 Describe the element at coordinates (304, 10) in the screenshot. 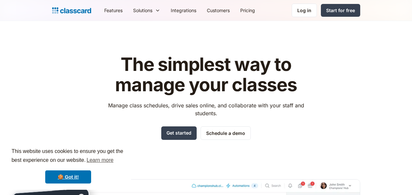

I see `a: Log in` at that location.